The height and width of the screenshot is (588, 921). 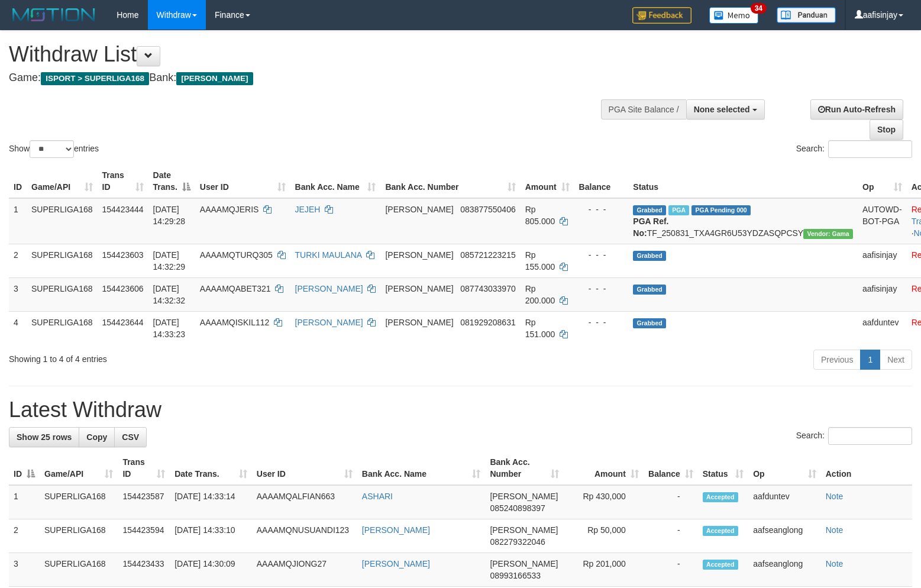 I want to click on div: Showing 1 to 4 of 4 entries, so click(x=192, y=357).